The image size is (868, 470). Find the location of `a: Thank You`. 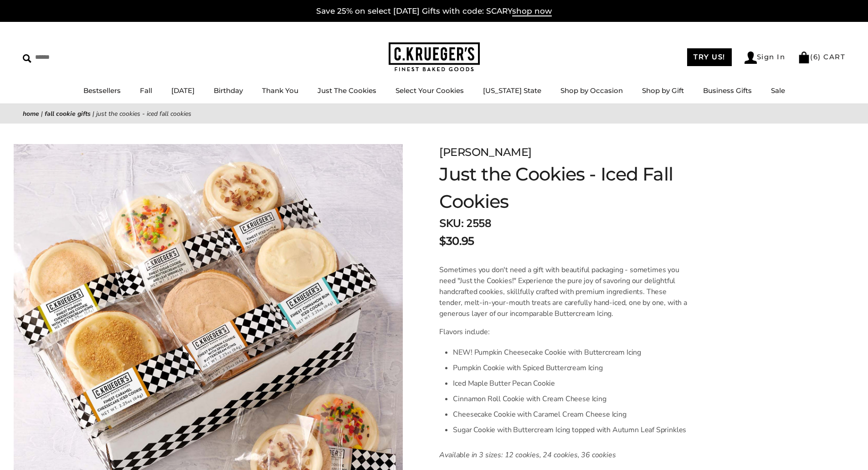

a: Thank You is located at coordinates (280, 90).